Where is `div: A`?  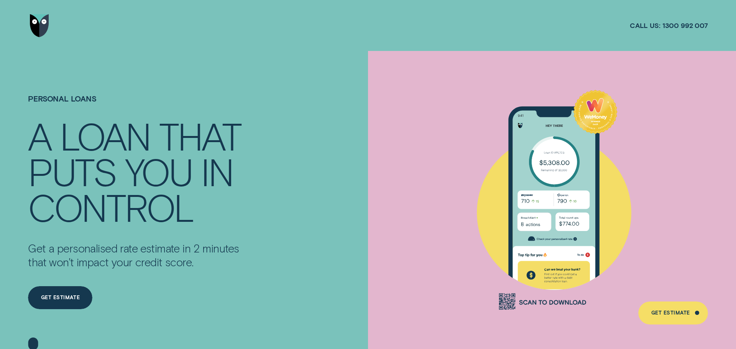
div: A is located at coordinates (39, 135).